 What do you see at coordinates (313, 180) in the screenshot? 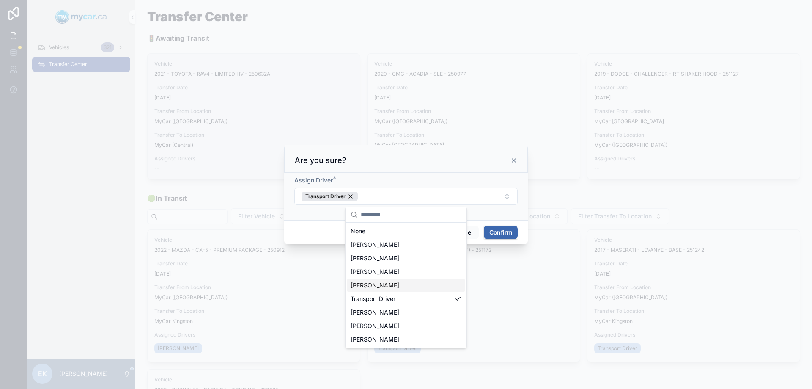
I see `span: Assign Driver` at bounding box center [313, 180].